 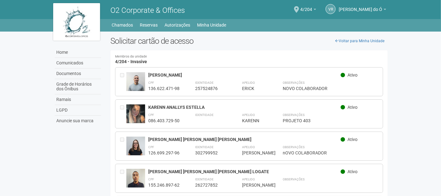 I want to click on div: 262727852, so click(x=211, y=185).